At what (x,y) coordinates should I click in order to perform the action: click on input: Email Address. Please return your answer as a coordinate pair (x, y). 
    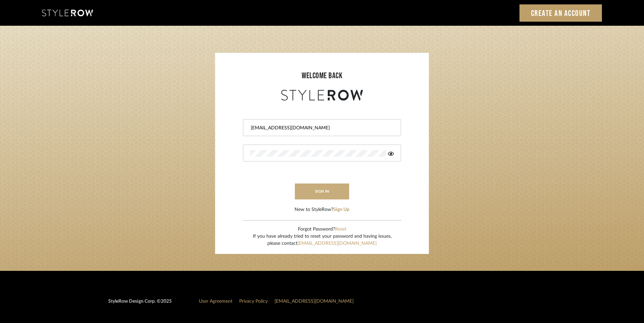
    Looking at the image, I should click on (321, 128).